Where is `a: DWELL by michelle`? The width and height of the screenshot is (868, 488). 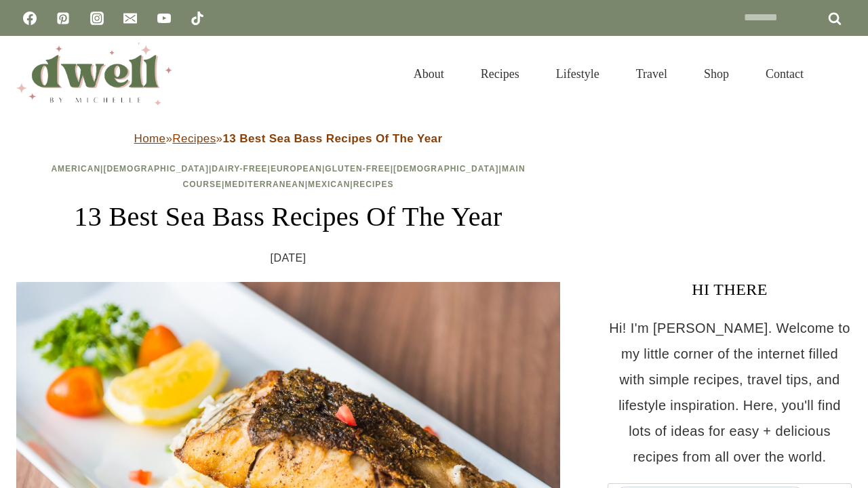 a: DWELL by michelle is located at coordinates (94, 74).